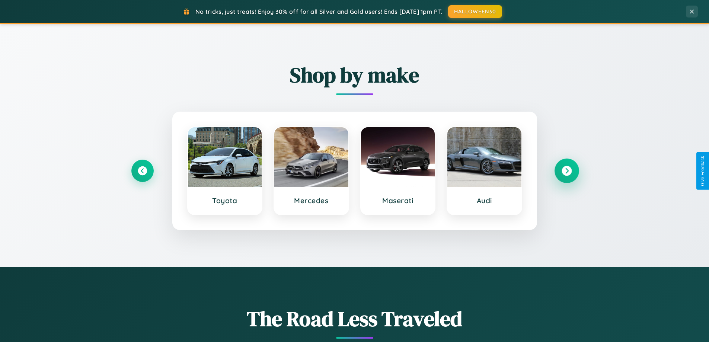  Describe the element at coordinates (225, 201) in the screenshot. I see `h3: Toyota` at that location.